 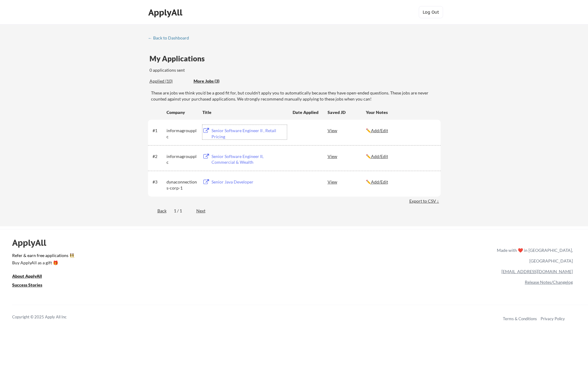 What do you see at coordinates (47, 317) in the screenshot?
I see `div: Copyright © 2025 Apply All Inc` at bounding box center [47, 317].